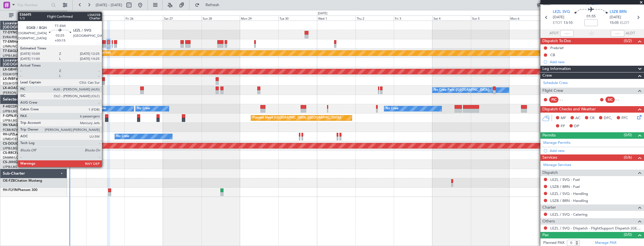  I want to click on button: Refresh, so click(209, 5).